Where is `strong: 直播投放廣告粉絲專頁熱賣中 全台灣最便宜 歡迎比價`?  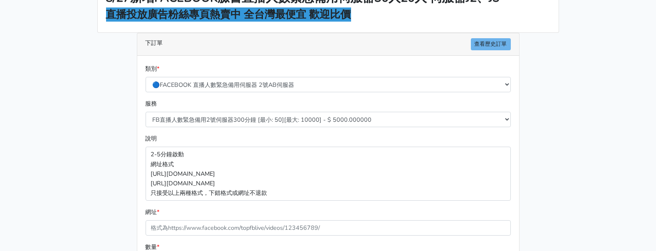 strong: 直播投放廣告粉絲專頁熱賣中 全台灣最便宜 歡迎比價 is located at coordinates (228, 15).